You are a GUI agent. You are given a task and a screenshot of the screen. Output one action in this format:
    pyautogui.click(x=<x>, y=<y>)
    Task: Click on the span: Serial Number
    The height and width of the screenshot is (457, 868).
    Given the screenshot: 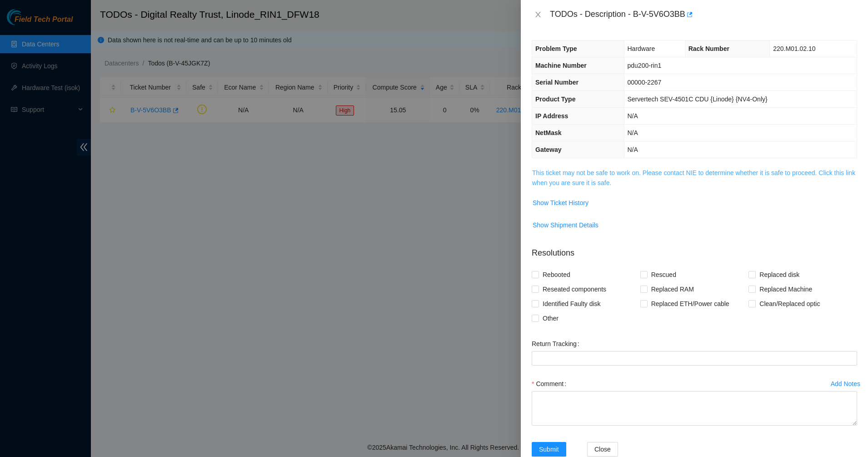 What is the action you would take?
    pyautogui.click(x=557, y=82)
    